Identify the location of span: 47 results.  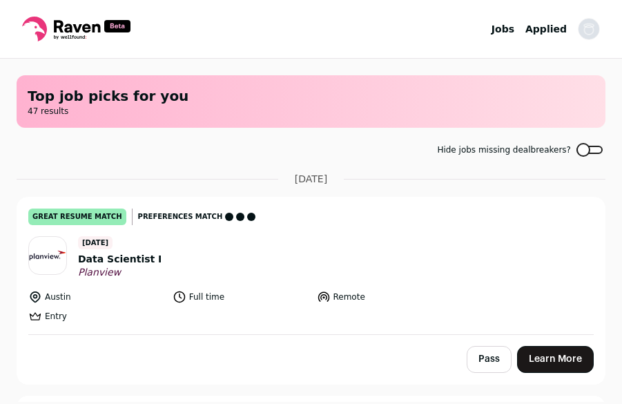
(311, 111).